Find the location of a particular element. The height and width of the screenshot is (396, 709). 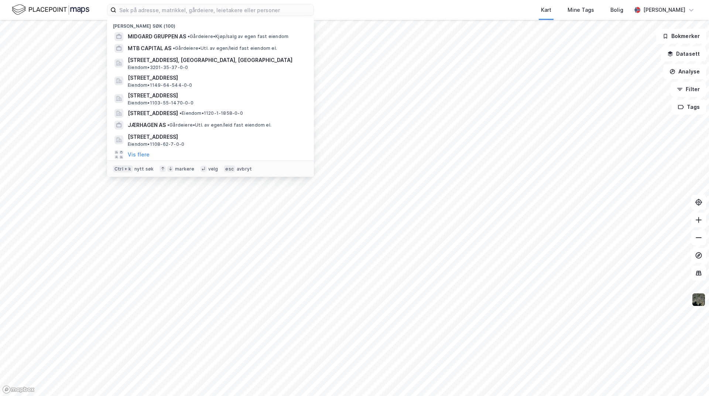

button: Vis flere is located at coordinates (139, 155).